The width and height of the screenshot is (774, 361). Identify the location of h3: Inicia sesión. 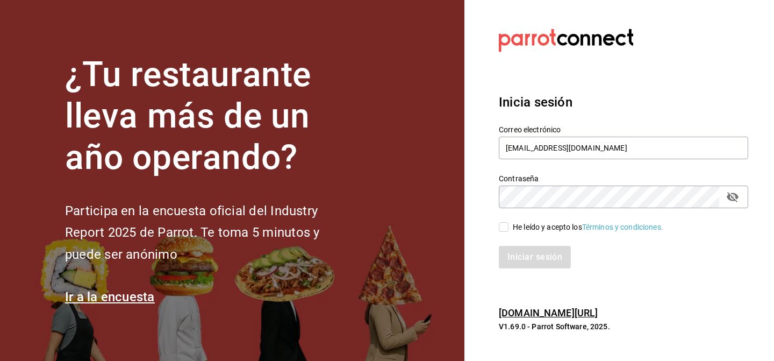
(624, 102).